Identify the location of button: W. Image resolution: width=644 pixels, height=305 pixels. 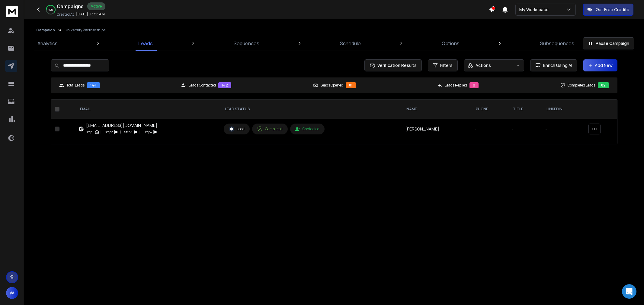
(12, 293).